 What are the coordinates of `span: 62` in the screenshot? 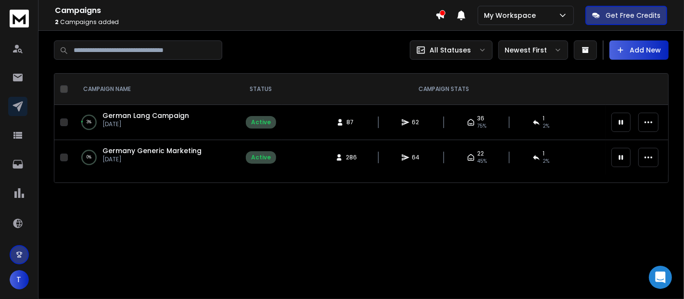 It's located at (417, 122).